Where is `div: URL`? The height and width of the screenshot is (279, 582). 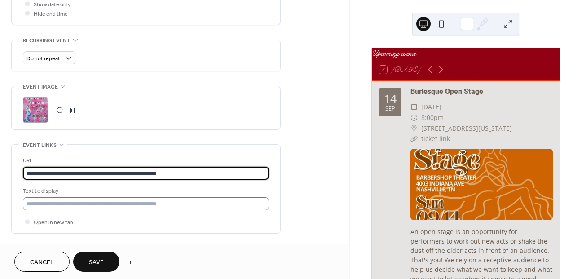
div: URL is located at coordinates (145, 160).